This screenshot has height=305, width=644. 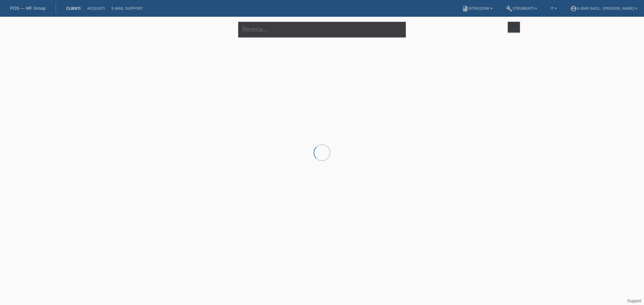 What do you see at coordinates (509, 9) in the screenshot?
I see `i: build` at bounding box center [509, 9].